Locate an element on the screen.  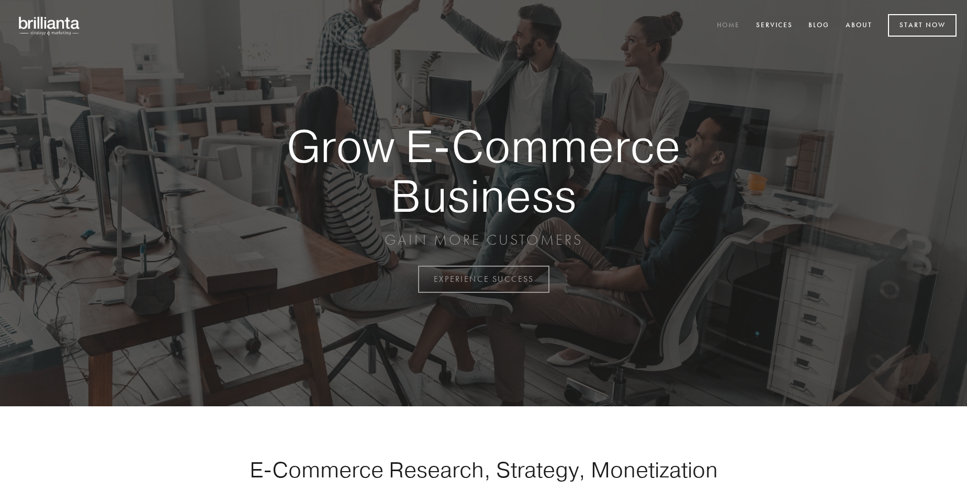
h1: E-Commerce Research, Strategy, Monetization is located at coordinates (483, 470).